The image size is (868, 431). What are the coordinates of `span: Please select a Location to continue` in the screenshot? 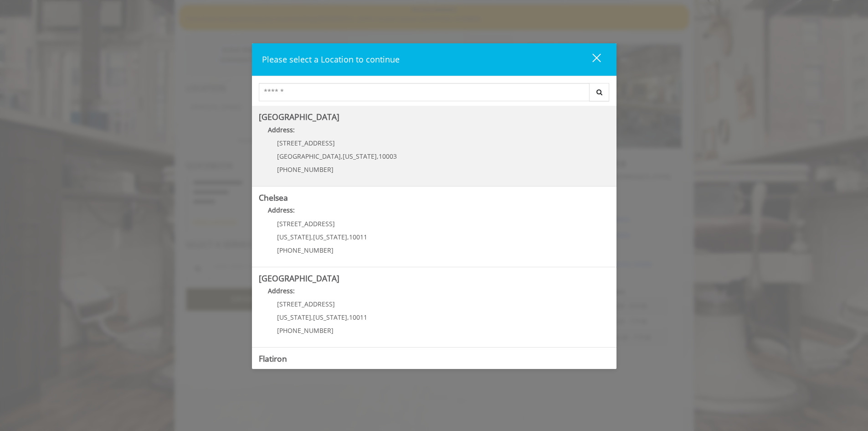 It's located at (331, 59).